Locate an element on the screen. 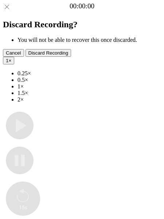  li: 1× is located at coordinates (89, 86).